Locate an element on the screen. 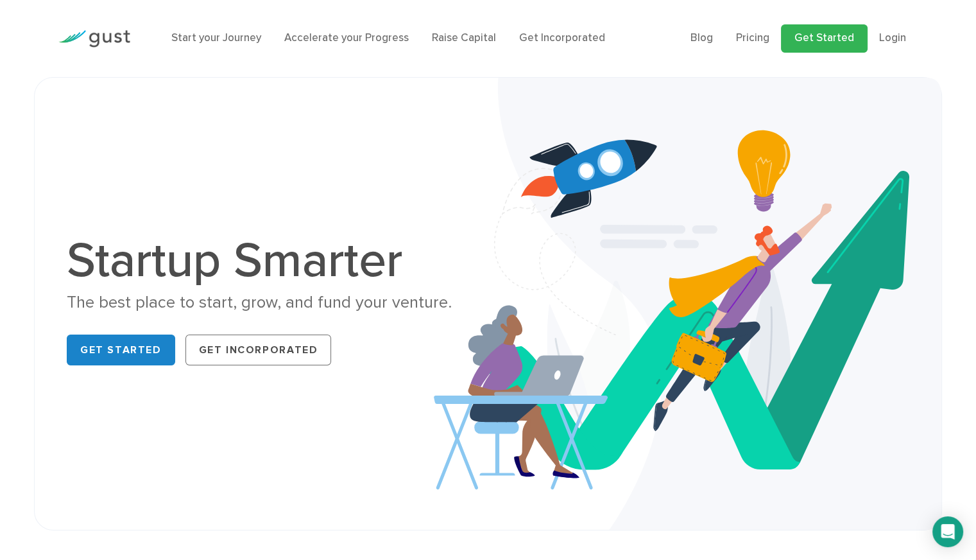  a: Login is located at coordinates (893, 38).